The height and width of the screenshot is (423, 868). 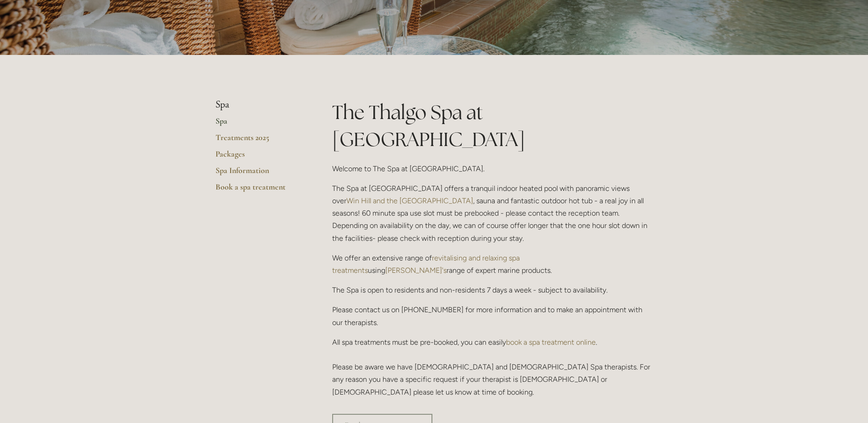 I want to click on p: All spa treatments must be pre-booked, you can easily . Please be aware we have [DEMOGRAPHIC_DATA..., so click(x=493, y=367).